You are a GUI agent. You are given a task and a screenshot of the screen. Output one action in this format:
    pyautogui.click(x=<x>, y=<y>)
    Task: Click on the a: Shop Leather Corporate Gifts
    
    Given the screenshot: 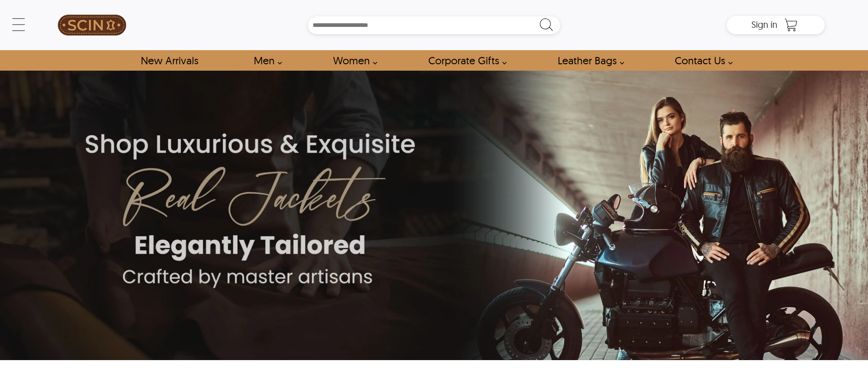 What is the action you would take?
    pyautogui.click(x=464, y=61)
    